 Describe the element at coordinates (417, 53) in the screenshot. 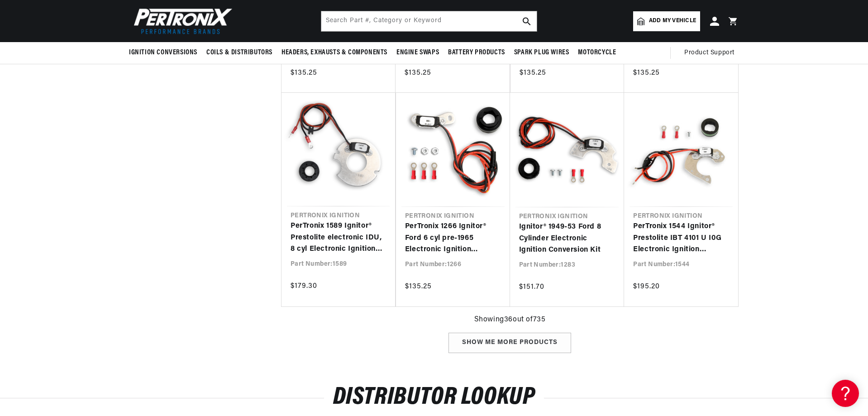

I see `summary: Engine Swaps` at that location.